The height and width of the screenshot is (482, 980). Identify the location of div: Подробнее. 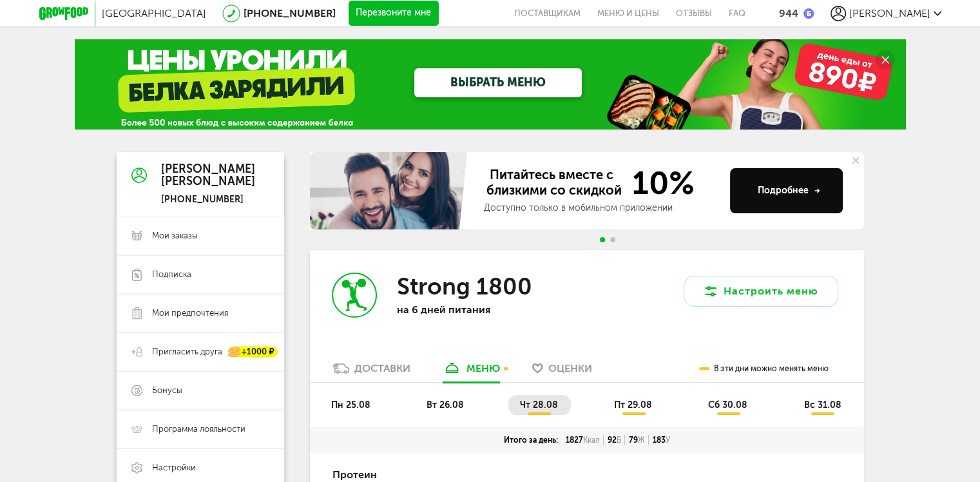
(789, 191).